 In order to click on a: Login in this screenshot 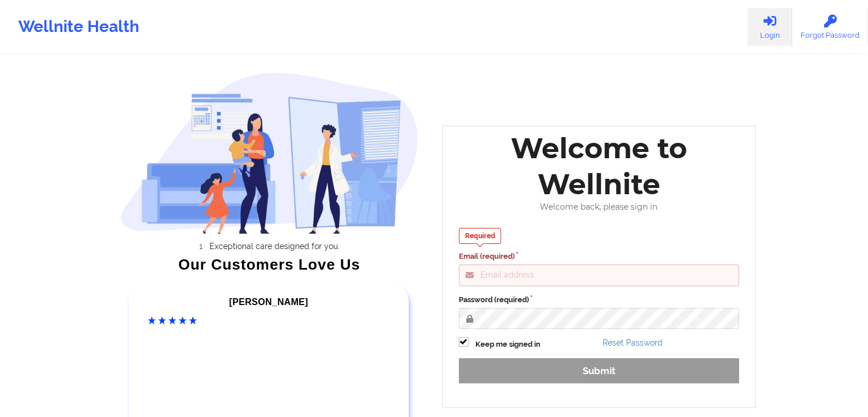, I will do `click(770, 27)`.